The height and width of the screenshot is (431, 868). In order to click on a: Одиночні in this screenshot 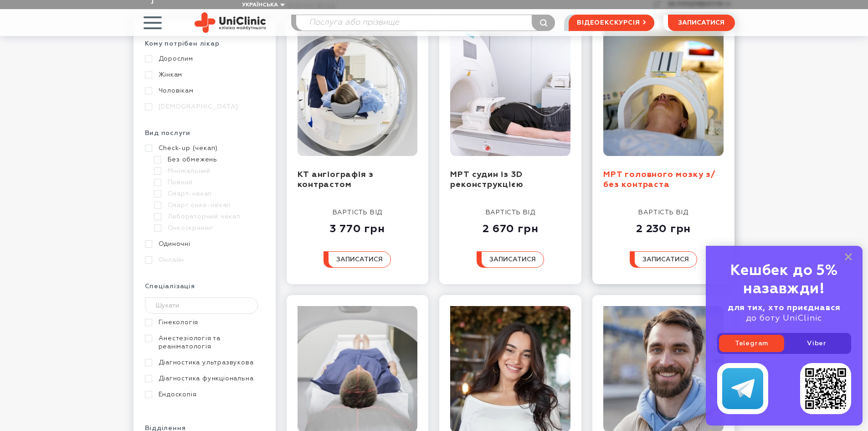, I will do `click(203, 244)`.